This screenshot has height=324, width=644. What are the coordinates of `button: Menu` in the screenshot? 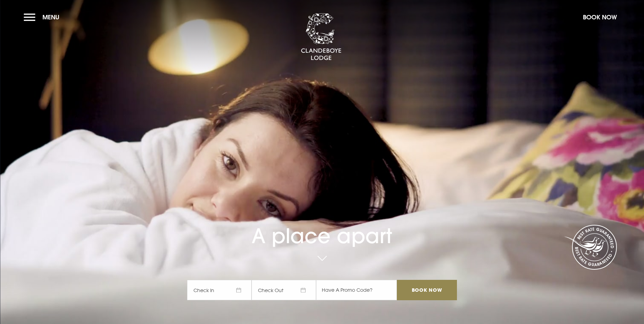 It's located at (43, 17).